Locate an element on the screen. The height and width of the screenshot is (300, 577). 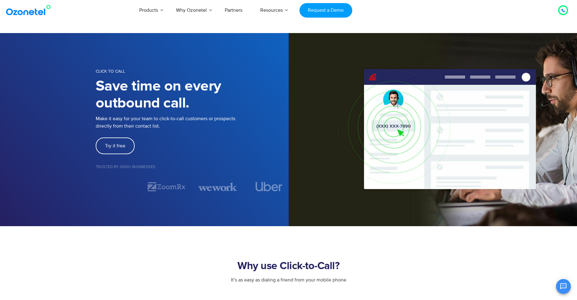
span: CLICK TO CALL is located at coordinates (110, 71).